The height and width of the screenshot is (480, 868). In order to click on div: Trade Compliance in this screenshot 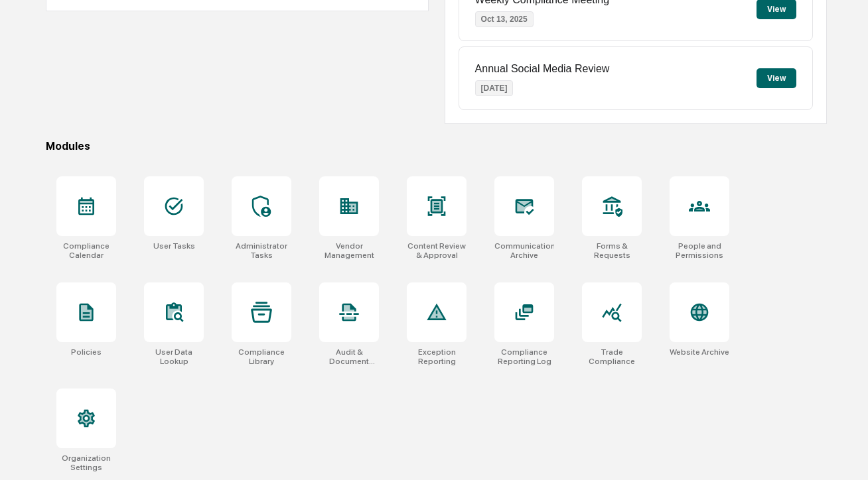, I will do `click(612, 356)`.